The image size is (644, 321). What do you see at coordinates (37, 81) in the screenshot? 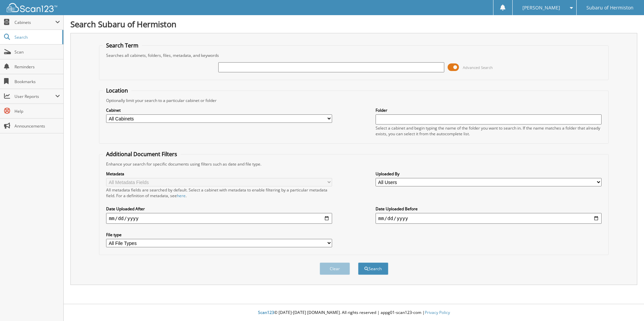
I see `span: Bookmarks` at bounding box center [37, 81].